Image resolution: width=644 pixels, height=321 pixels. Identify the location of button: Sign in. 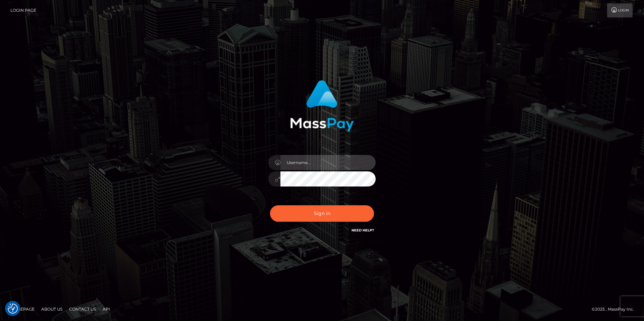
(322, 213).